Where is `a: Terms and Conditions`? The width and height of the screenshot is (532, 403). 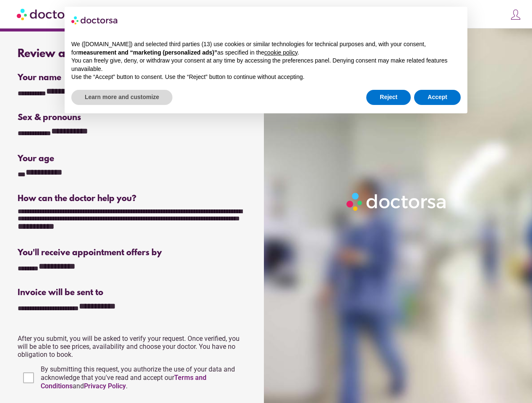 a: Terms and Conditions is located at coordinates (123, 381).